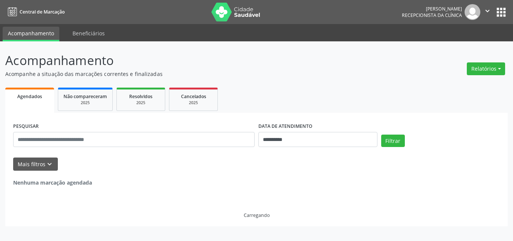 The width and height of the screenshot is (513, 241). I want to click on p: Acompanhe a situação das marcações correntes e finalizadas, so click(181, 74).